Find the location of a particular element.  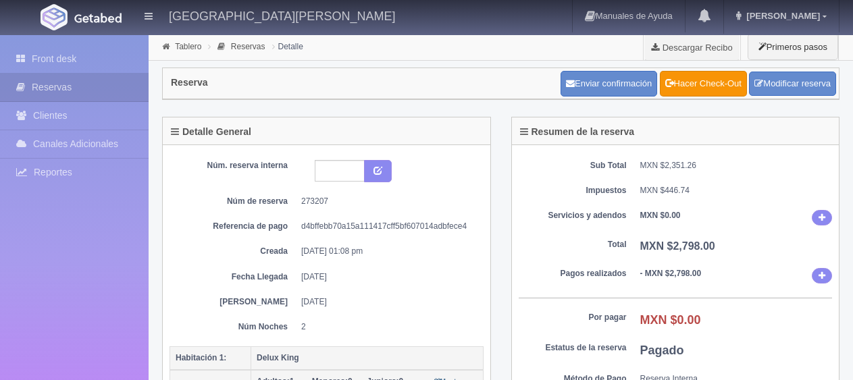

dt: Núm de reserva is located at coordinates (234, 201).